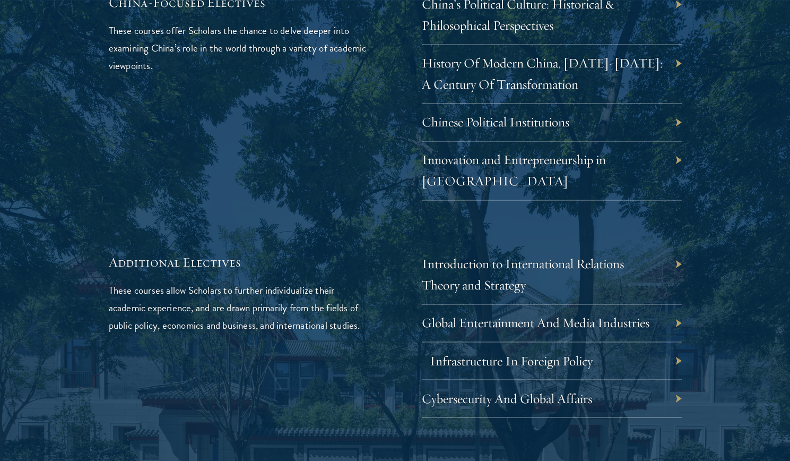 The image size is (790, 461). What do you see at coordinates (523, 274) in the screenshot?
I see `a: Introduction to International Relations Theory and Strategy` at bounding box center [523, 274].